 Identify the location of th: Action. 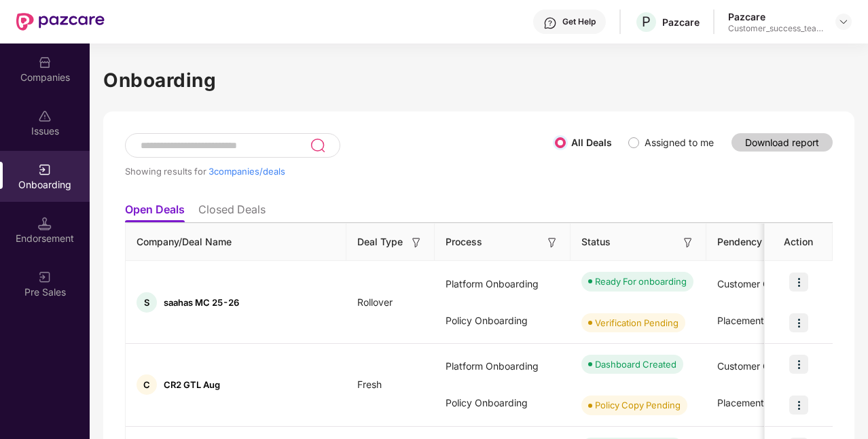
(798, 242).